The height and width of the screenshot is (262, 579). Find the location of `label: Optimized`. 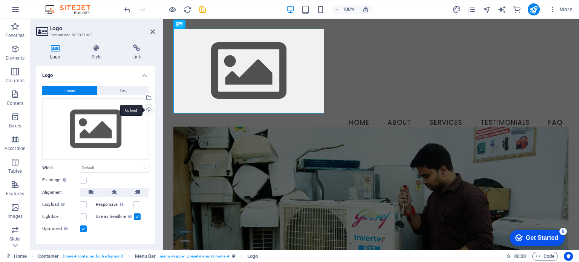

label: Optimized is located at coordinates (61, 229).